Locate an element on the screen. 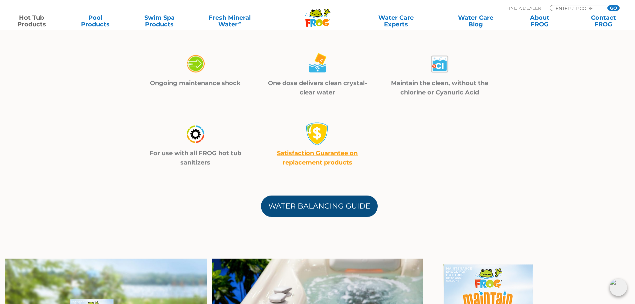  a: Fresh MineralWater∞ is located at coordinates (230, 21).